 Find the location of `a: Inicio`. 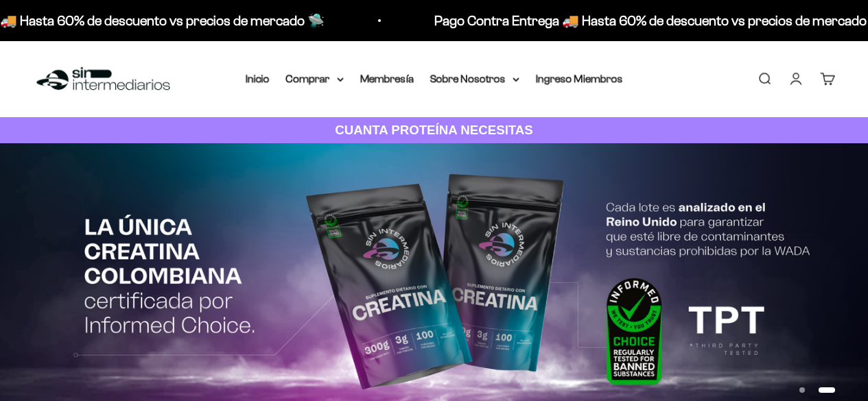

a: Inicio is located at coordinates (258, 78).